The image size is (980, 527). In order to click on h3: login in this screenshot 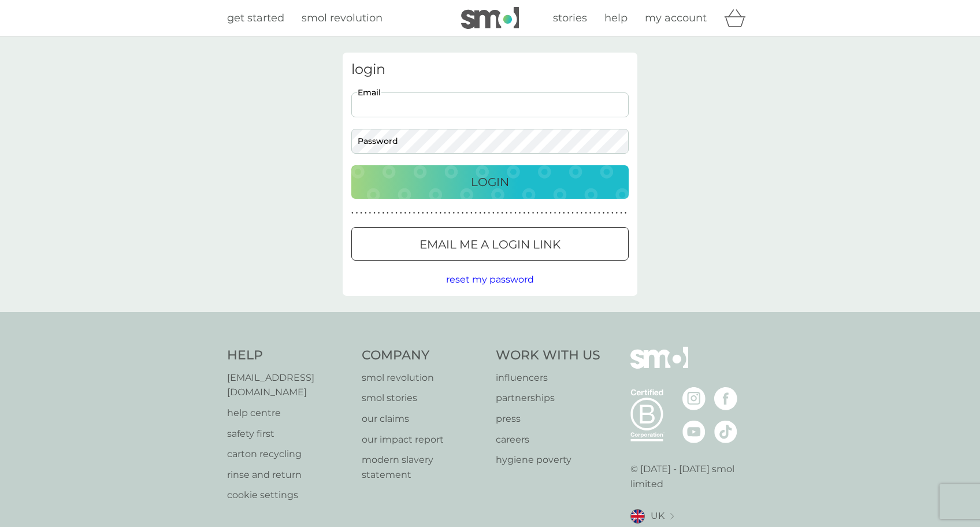, I will do `click(490, 69)`.